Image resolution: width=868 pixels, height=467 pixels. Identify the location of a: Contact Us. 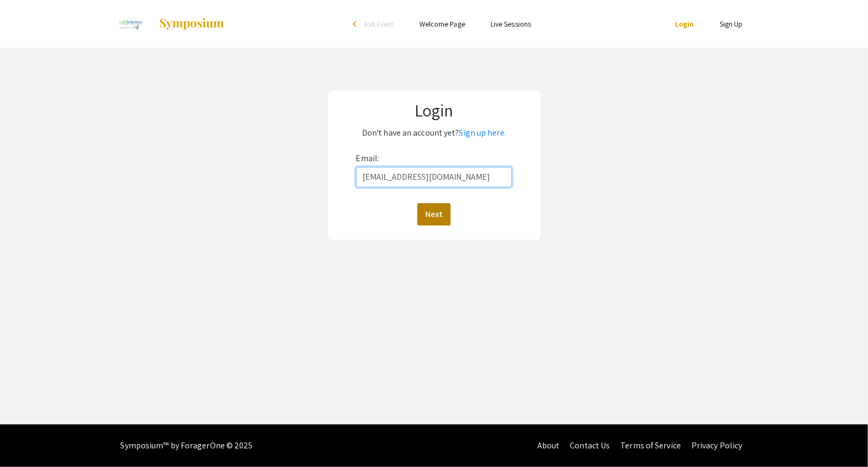
(590, 446).